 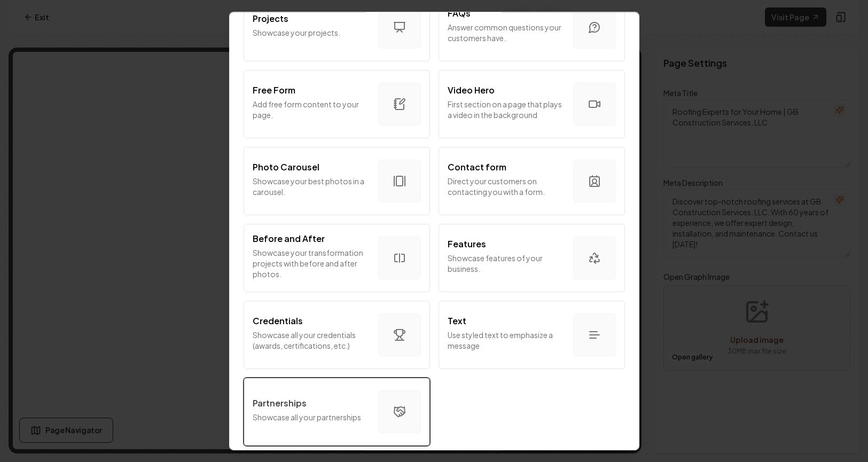 What do you see at coordinates (311, 417) in the screenshot?
I see `p: Showcase all your partnerships` at bounding box center [311, 417].